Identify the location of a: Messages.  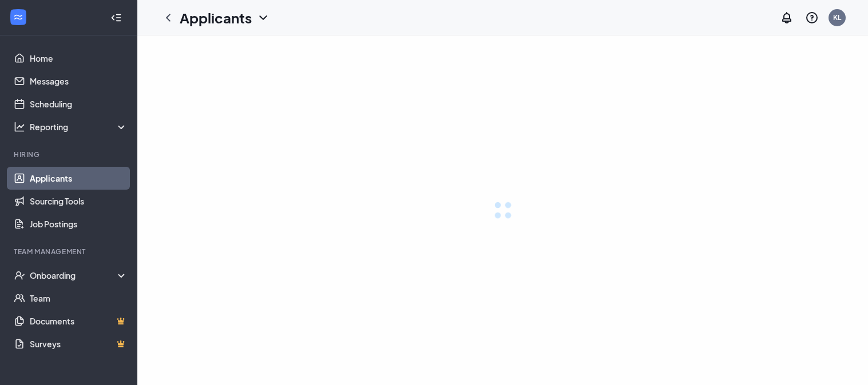
(78, 81).